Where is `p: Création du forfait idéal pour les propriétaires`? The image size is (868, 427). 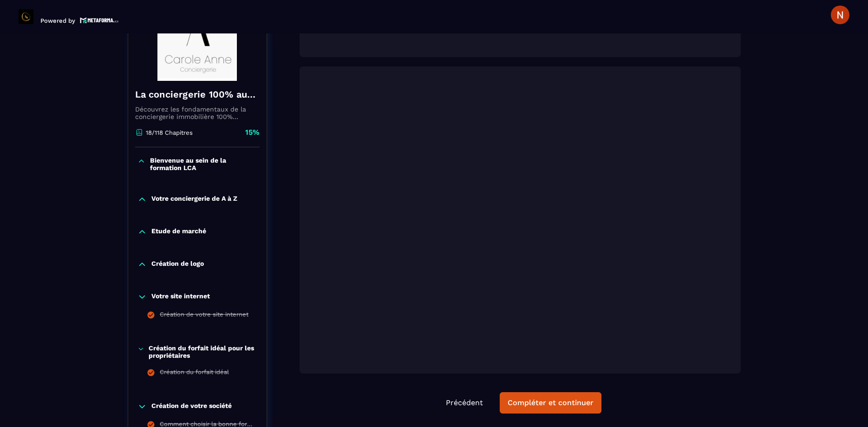 p: Création du forfait idéal pour les propriétaires is located at coordinates (202, 351).